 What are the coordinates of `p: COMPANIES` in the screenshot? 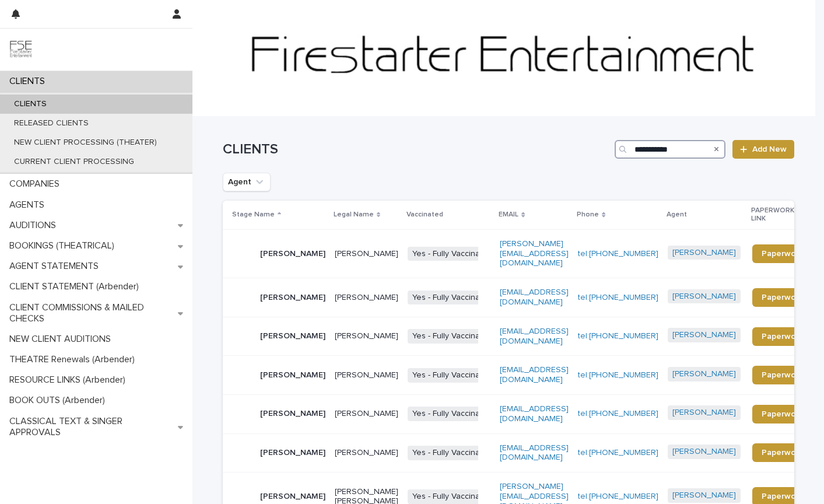 It's located at (37, 184).